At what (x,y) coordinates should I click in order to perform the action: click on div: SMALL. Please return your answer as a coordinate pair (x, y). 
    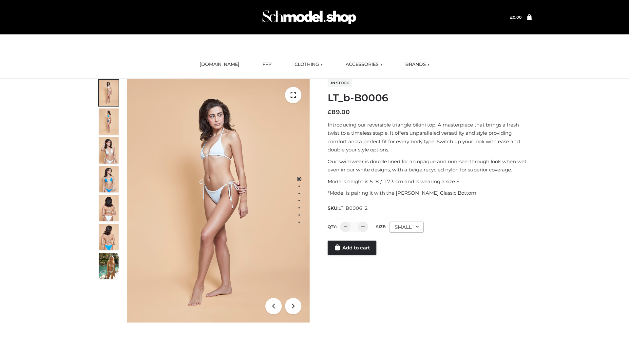
    Looking at the image, I should click on (407, 227).